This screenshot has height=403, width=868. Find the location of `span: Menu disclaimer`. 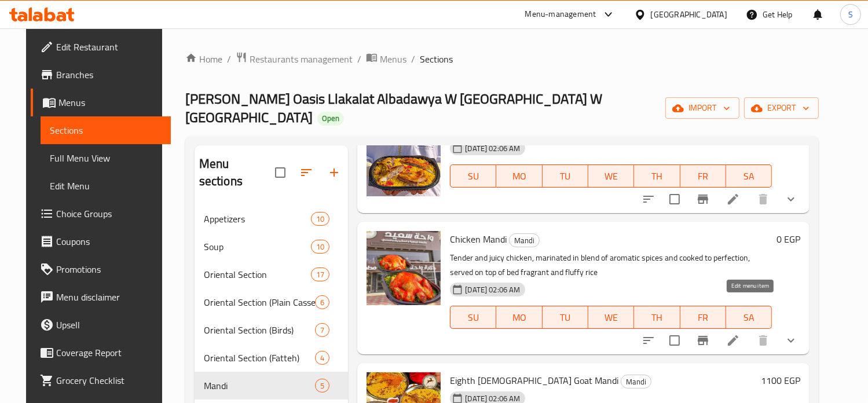

span: Menu disclaimer is located at coordinates (109, 297).